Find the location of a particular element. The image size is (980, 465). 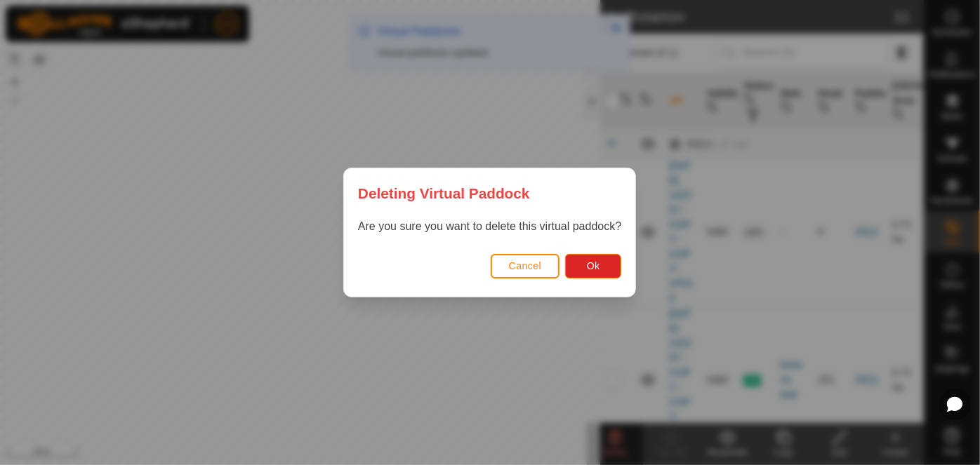

span: Deleting Virtual Paddock is located at coordinates (443, 193).